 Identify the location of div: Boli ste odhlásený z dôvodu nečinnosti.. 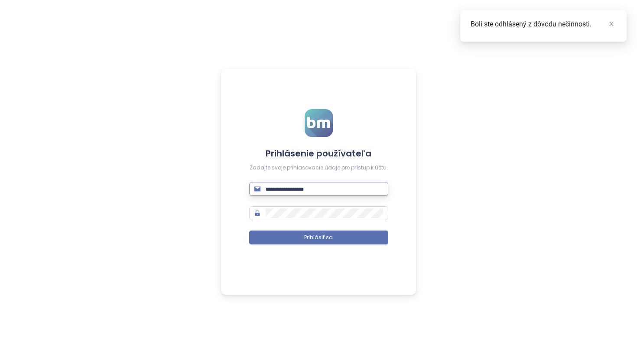
(544, 24).